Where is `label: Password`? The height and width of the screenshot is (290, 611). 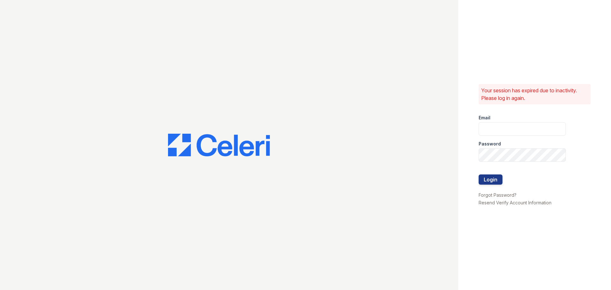 label: Password is located at coordinates (490, 144).